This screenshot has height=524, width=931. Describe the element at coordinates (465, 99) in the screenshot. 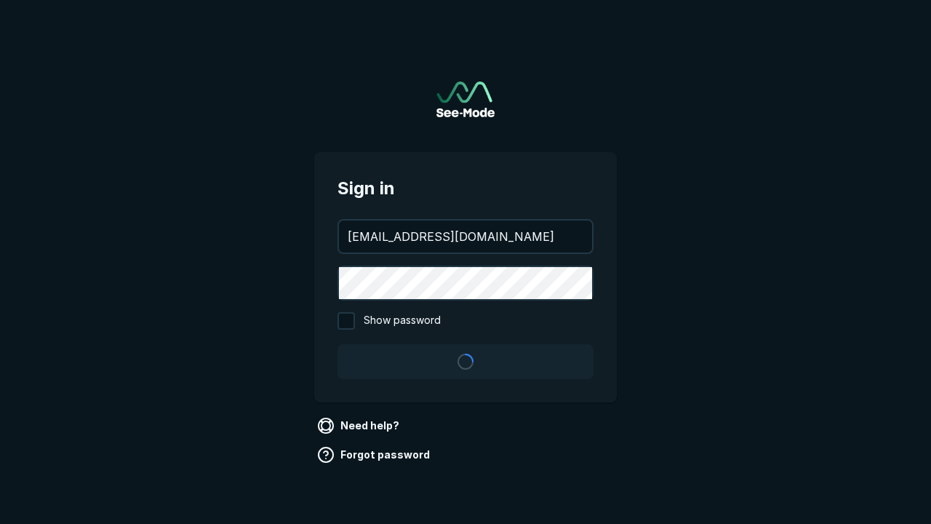

I see `a: Go to sign in` at that location.